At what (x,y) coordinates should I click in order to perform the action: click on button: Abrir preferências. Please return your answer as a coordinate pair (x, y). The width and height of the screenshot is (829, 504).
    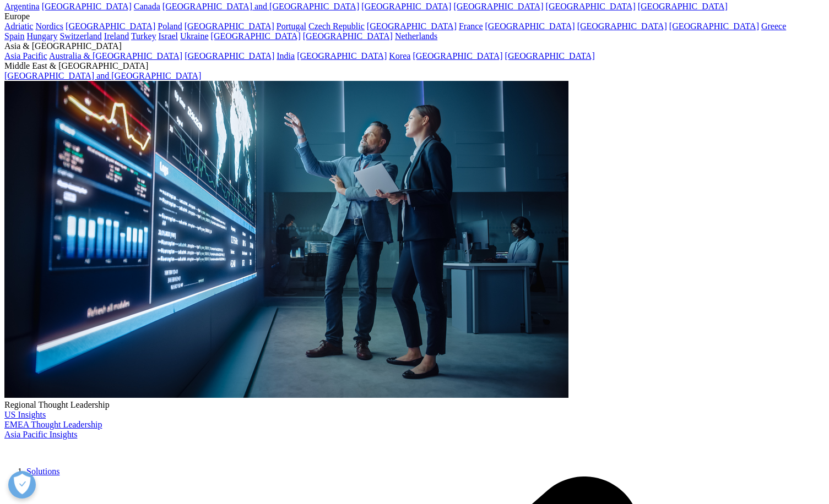
    Looking at the image, I should click on (22, 485).